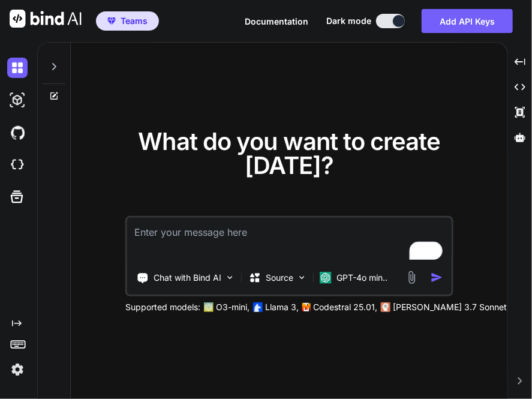  I want to click on p: Chat with Bind AI, so click(187, 278).